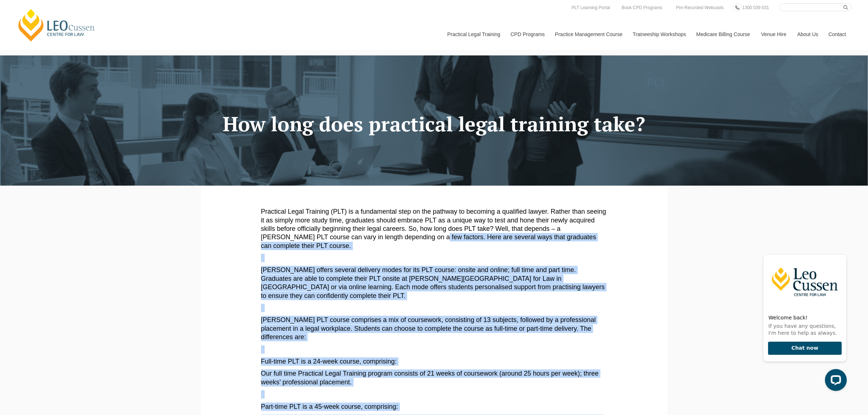 This screenshot has width=868, height=415. I want to click on a: PLT Learning Portal, so click(591, 7).